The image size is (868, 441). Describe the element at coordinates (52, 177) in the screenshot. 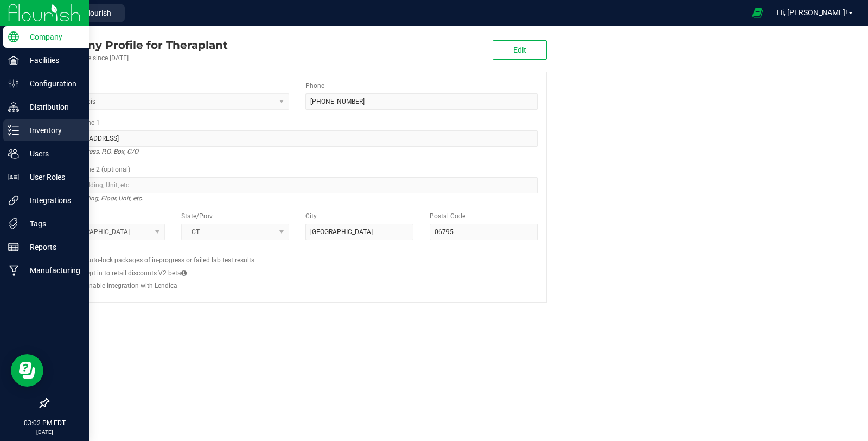

I see `p: User Roles` at that location.